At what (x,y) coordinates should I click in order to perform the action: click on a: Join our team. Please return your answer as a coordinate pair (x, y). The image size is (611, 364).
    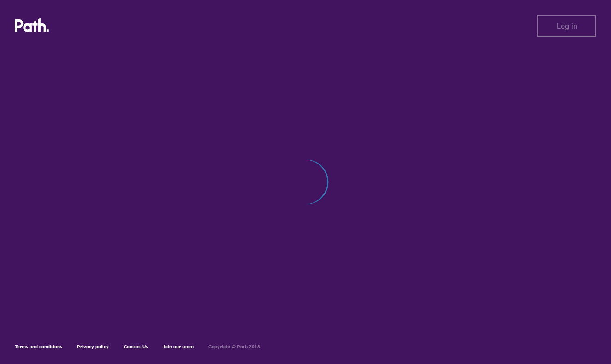
    Looking at the image, I should click on (178, 346).